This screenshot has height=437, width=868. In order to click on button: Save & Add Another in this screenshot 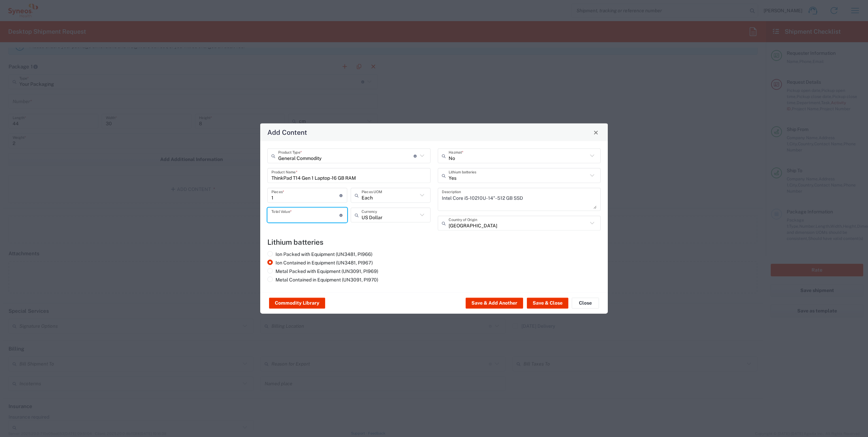, I will do `click(494, 303)`.